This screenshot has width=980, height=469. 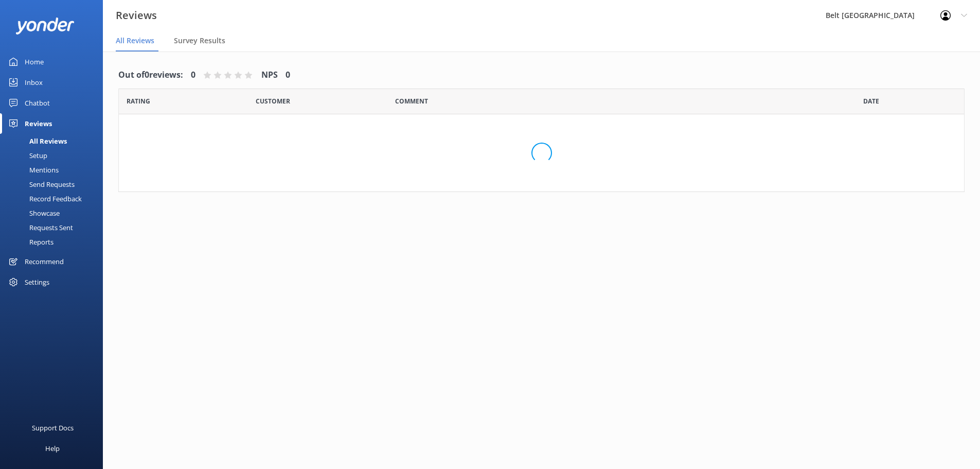 I want to click on a: Setup, so click(x=54, y=155).